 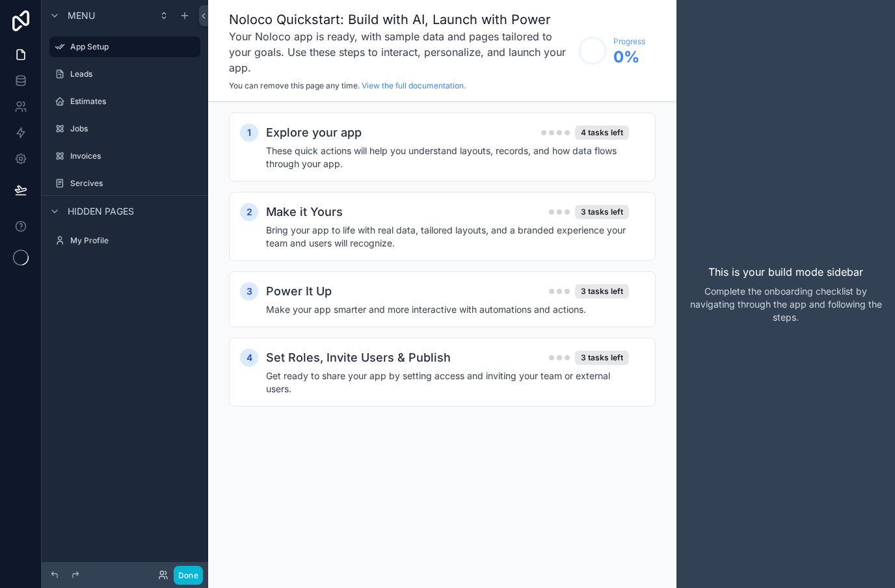 I want to click on h3: Your Noloco app is ready, with sample data and pages tailored to your goals. Use these steps to i..., so click(x=400, y=52).